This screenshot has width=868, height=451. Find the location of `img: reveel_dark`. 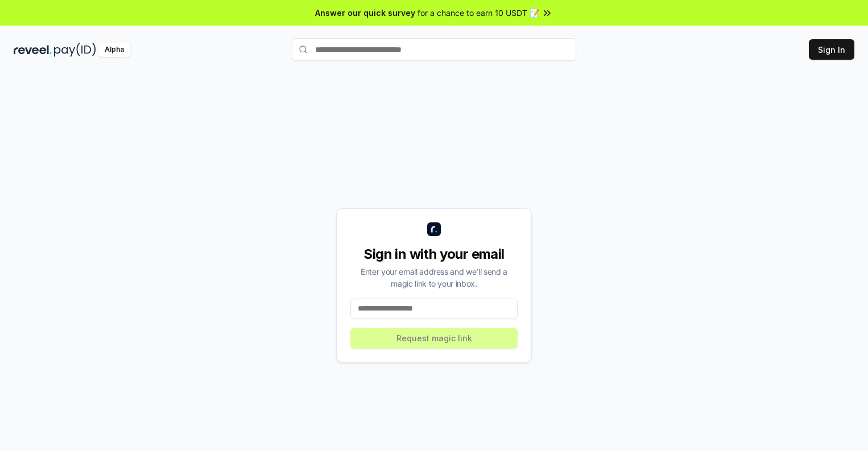

img: reveel_dark is located at coordinates (33, 49).